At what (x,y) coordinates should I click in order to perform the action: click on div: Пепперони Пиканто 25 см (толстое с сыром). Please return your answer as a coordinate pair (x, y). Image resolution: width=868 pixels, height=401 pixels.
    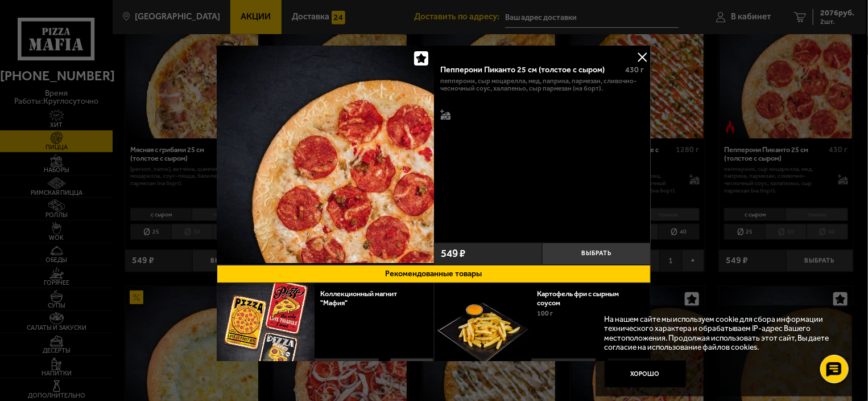
    Looking at the image, I should click on (529, 69).